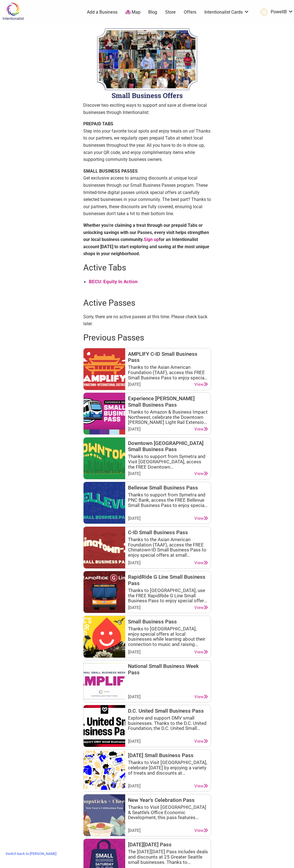 Image resolution: width=294 pixels, height=868 pixels. What do you see at coordinates (168, 500) in the screenshot?
I see `div: Thanks to support from Symetra and PNC Bank, access the FREE Bellevue Small Business Pass to enjo...` at bounding box center [168, 500].